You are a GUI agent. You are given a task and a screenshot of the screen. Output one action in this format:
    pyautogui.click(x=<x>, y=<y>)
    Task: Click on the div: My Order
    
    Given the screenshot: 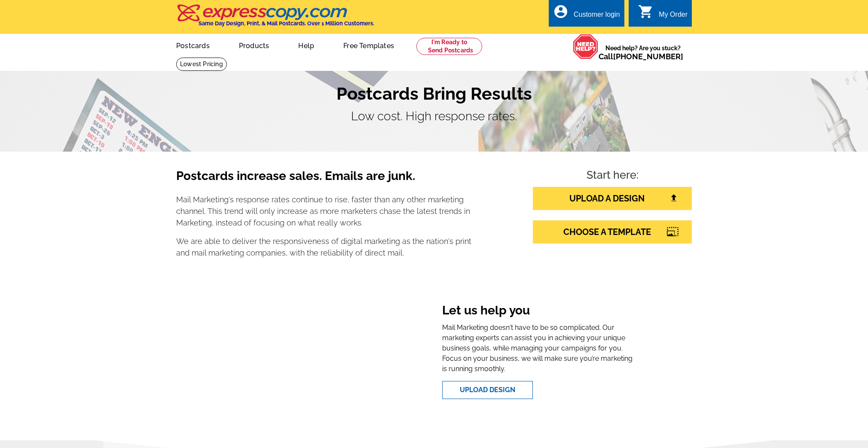 What is the action you would take?
    pyautogui.click(x=673, y=17)
    